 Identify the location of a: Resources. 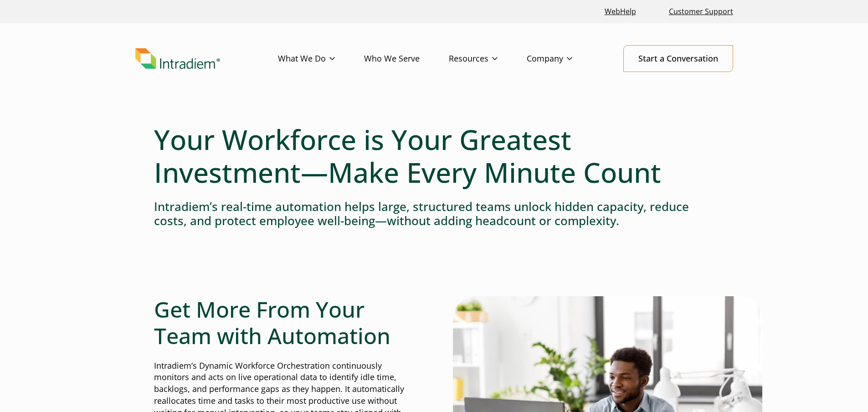
(488, 59).